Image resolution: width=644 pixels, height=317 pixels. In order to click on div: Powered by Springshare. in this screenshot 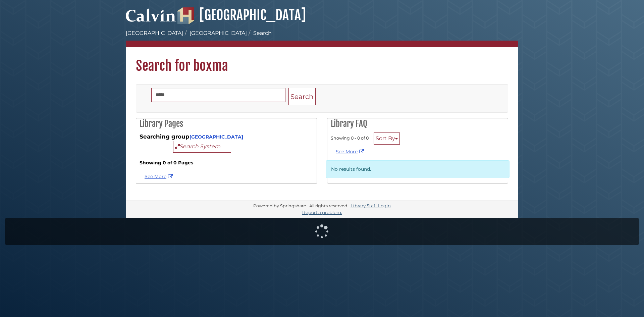, I will do `click(280, 206)`.